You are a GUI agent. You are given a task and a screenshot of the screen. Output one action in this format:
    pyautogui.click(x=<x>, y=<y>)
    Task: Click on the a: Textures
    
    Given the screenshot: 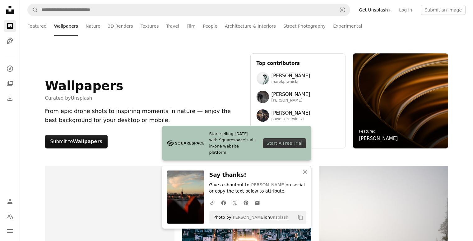 What is the action you would take?
    pyautogui.click(x=150, y=26)
    